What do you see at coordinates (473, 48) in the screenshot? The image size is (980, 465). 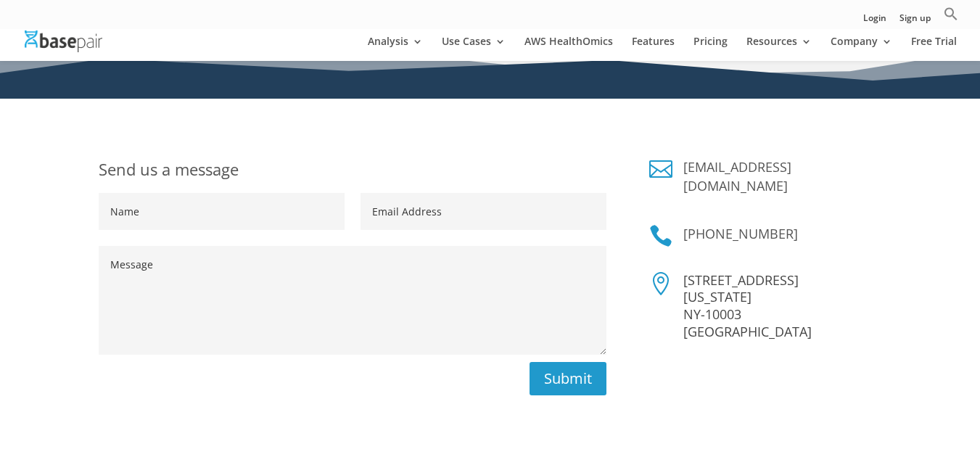 I see `a: Use Cases` at bounding box center [473, 48].